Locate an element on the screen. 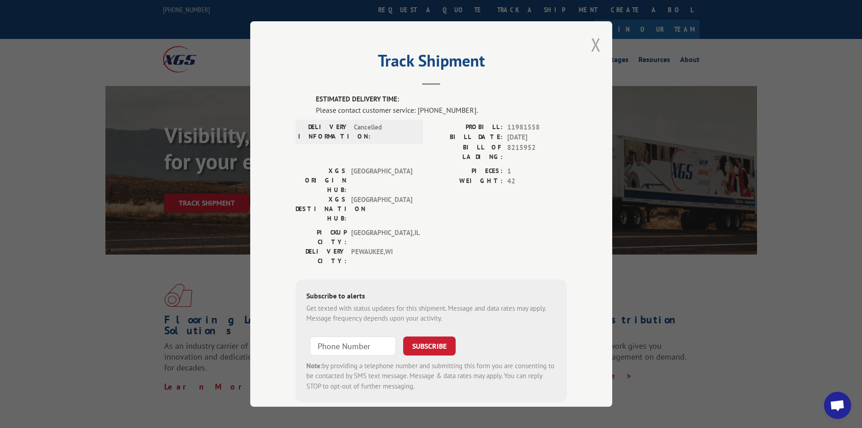  label: BILL DATE: is located at coordinates (467, 137).